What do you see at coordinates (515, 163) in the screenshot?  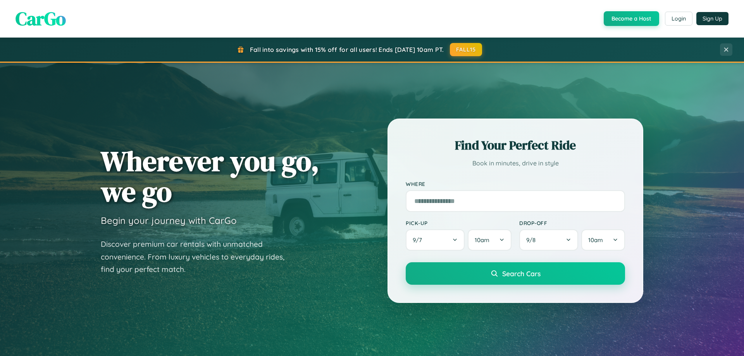 I see `p: Book in minutes, drive in style` at bounding box center [515, 163].